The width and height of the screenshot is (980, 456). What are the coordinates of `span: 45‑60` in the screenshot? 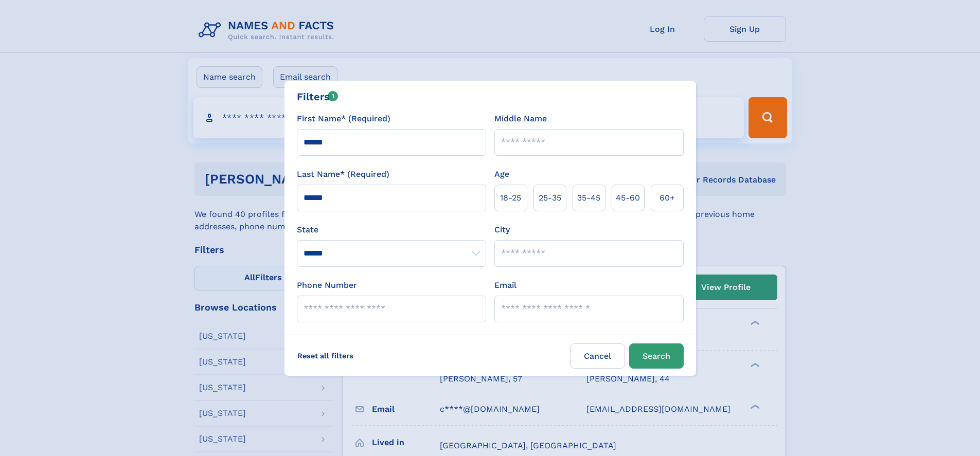 It's located at (627, 198).